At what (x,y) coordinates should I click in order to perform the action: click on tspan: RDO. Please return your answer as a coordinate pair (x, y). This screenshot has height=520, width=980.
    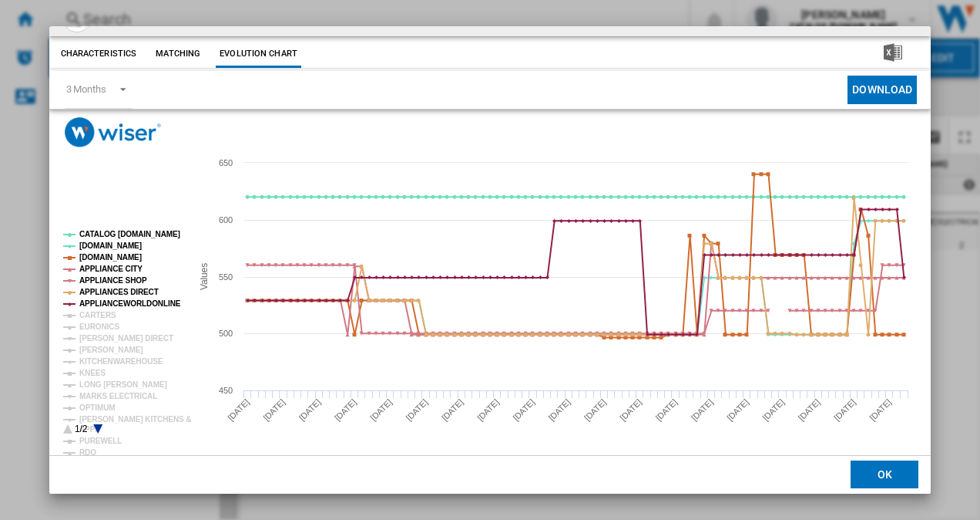
    Looking at the image, I should click on (88, 452).